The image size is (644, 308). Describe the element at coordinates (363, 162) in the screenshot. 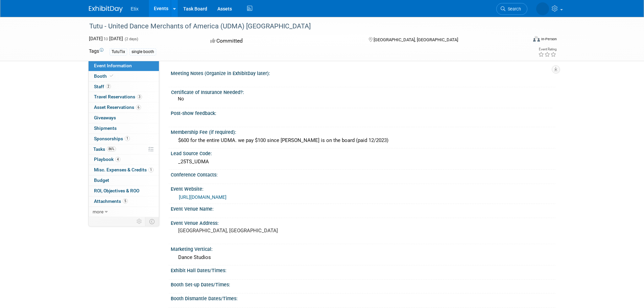

I see `div: _25TS_UDMA` at that location.